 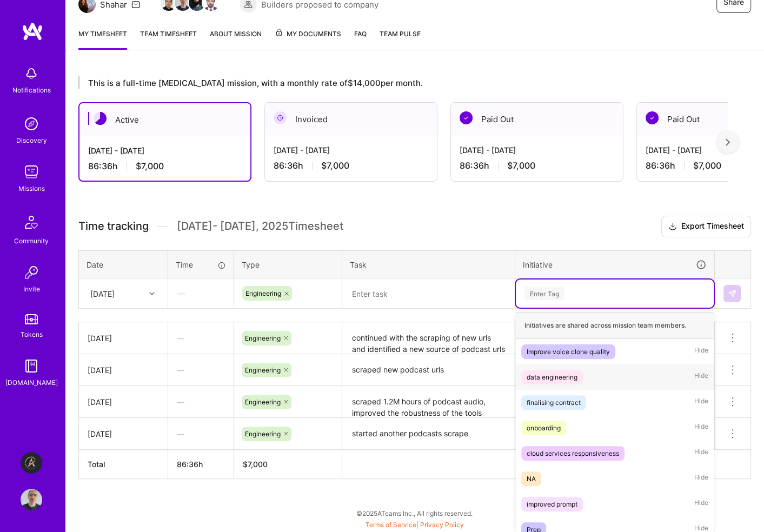 I want to click on img: User Avatar, so click(x=31, y=500).